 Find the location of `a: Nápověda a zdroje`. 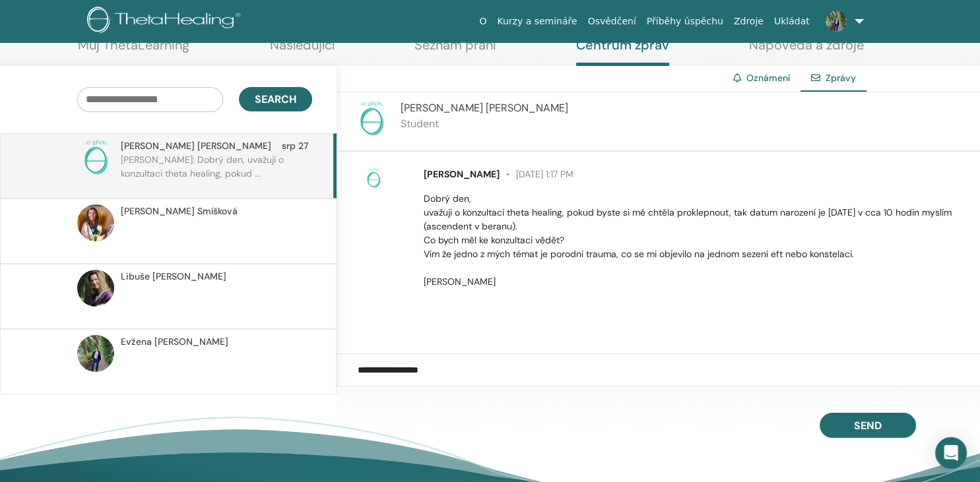

a: Nápověda a zdroje is located at coordinates (806, 49).